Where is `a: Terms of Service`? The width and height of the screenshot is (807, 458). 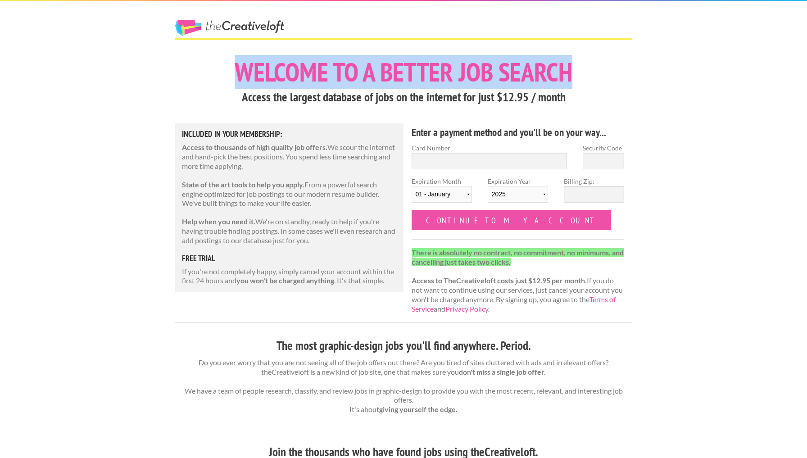
a: Terms of Service is located at coordinates (513, 304).